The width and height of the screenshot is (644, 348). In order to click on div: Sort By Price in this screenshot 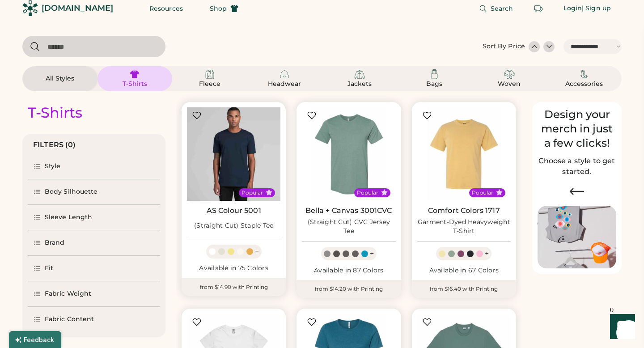, I will do `click(504, 46)`.